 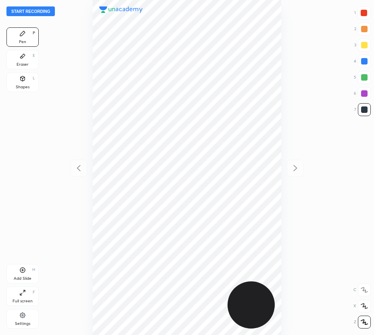 I want to click on div: E, so click(x=34, y=56).